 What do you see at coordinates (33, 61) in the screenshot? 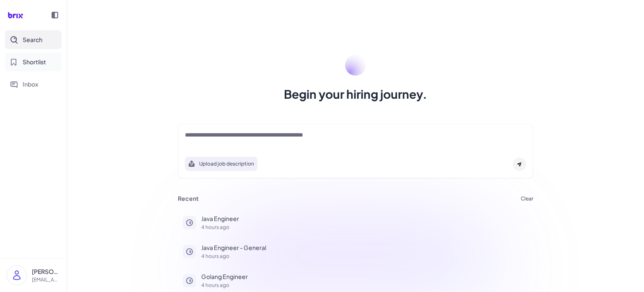
I see `button: Shortlist` at bounding box center [33, 61].